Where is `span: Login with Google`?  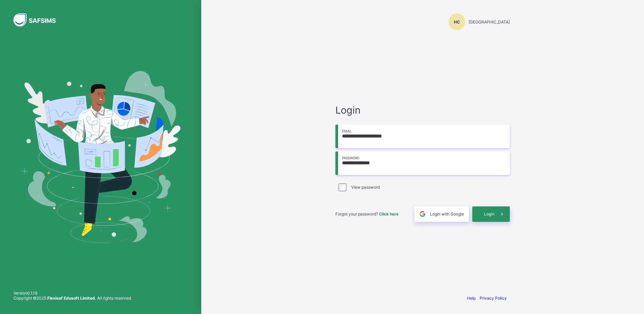
span: Login with Google is located at coordinates (446, 214).